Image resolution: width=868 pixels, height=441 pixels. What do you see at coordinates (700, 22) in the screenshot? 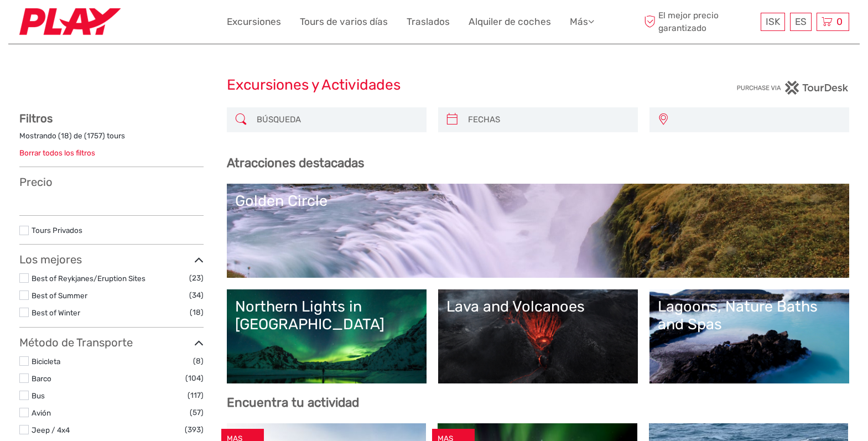
I see `span: El mejor precio garantizado` at bounding box center [700, 22].